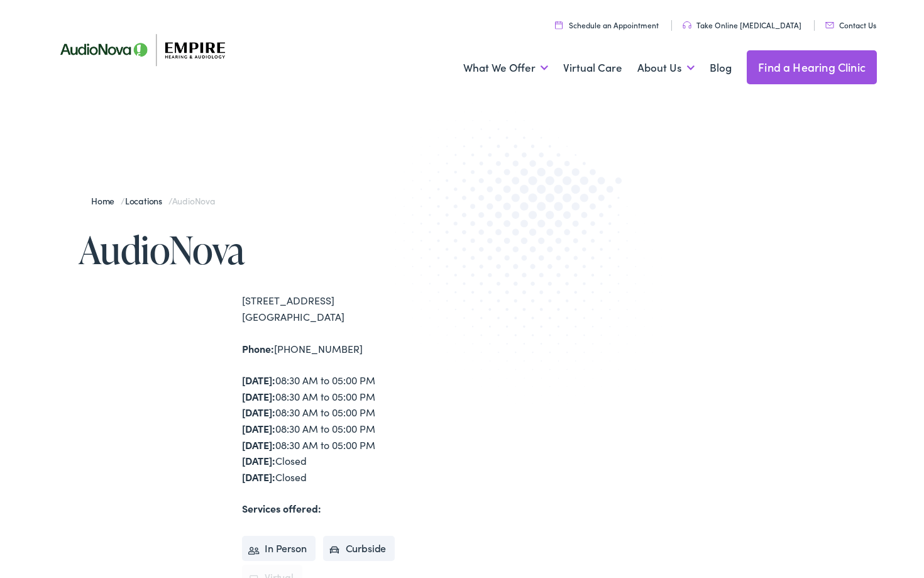 The width and height of the screenshot is (924, 578). Describe the element at coordinates (812, 68) in the screenshot. I see `a: Find a Hearing Clinic` at that location.